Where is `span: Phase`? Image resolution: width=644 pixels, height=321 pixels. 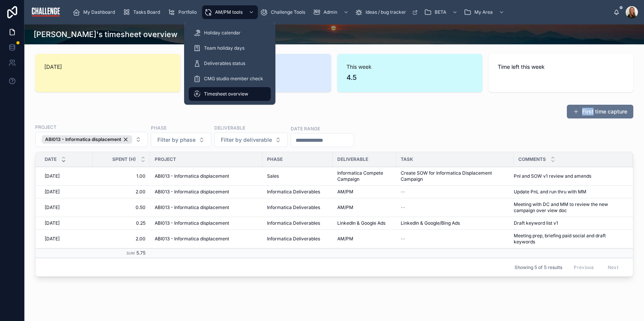 span: Phase is located at coordinates (275, 159).